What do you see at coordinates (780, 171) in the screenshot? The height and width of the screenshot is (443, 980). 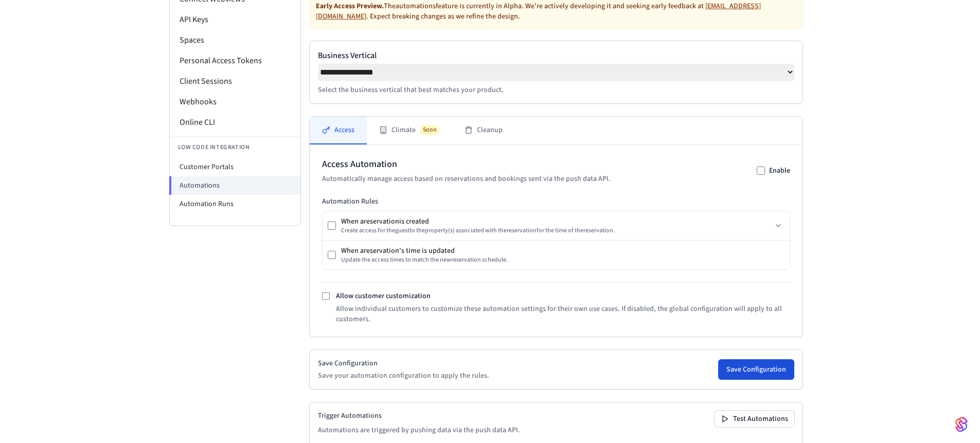 I see `label: Enable` at bounding box center [780, 171].